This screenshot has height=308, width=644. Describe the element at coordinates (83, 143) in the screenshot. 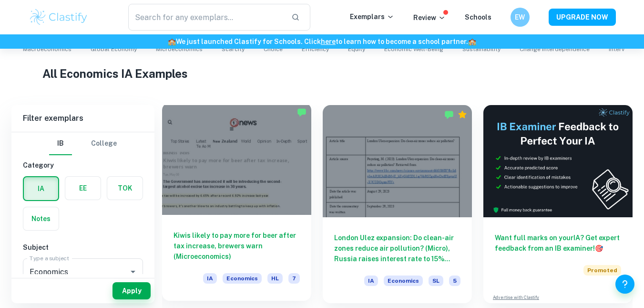

I see `div: Filter type choice` at that location.